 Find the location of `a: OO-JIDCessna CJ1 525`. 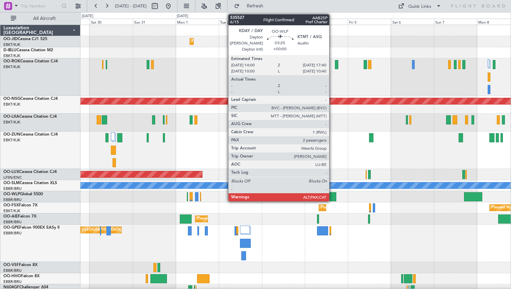

a: OO-JIDCessna CJ1 525 is located at coordinates (25, 39).